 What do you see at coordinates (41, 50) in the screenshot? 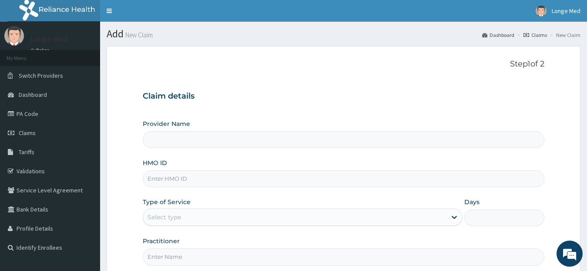
I see `a: Online` at bounding box center [41, 50].